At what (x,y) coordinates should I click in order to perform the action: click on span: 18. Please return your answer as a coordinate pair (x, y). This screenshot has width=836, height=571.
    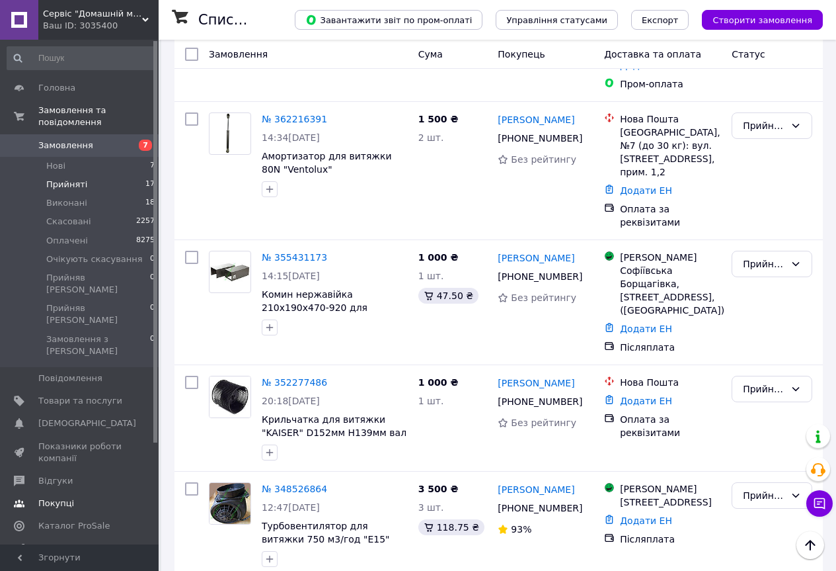
    Looking at the image, I should click on (150, 203).